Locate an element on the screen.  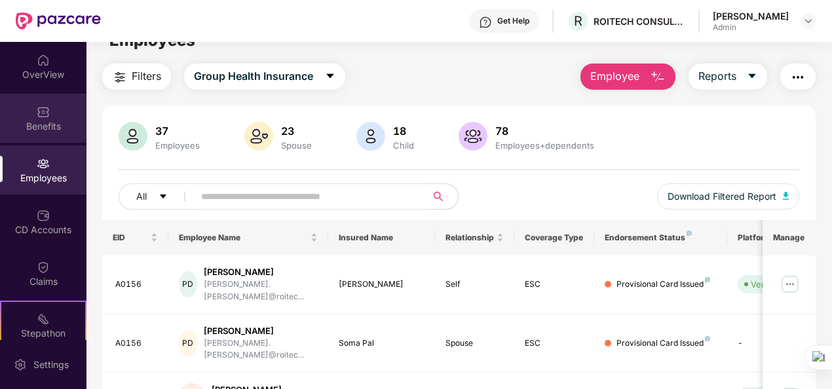
div: Stepathon is located at coordinates (43, 333).